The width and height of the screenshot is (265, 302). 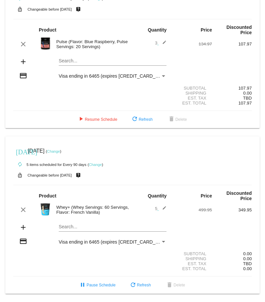 What do you see at coordinates (45, 209) in the screenshot?
I see `img: Image-1-Carousel-Whey-5lb-Vanilla-no-badge-Transp.png` at bounding box center [45, 209].